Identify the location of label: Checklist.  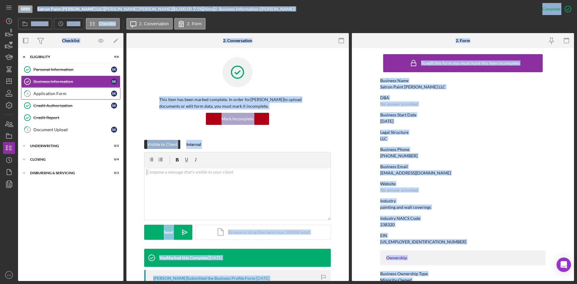
(107, 24).